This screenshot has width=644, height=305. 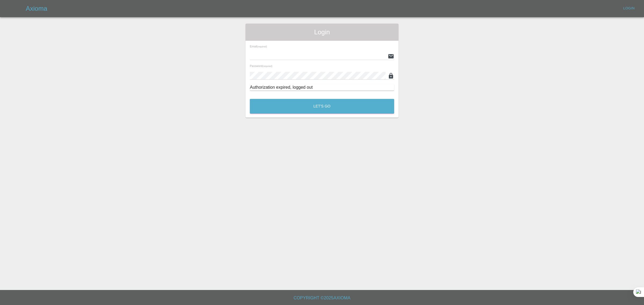 What do you see at coordinates (36, 9) in the screenshot?
I see `h5: Axioma` at bounding box center [36, 9].